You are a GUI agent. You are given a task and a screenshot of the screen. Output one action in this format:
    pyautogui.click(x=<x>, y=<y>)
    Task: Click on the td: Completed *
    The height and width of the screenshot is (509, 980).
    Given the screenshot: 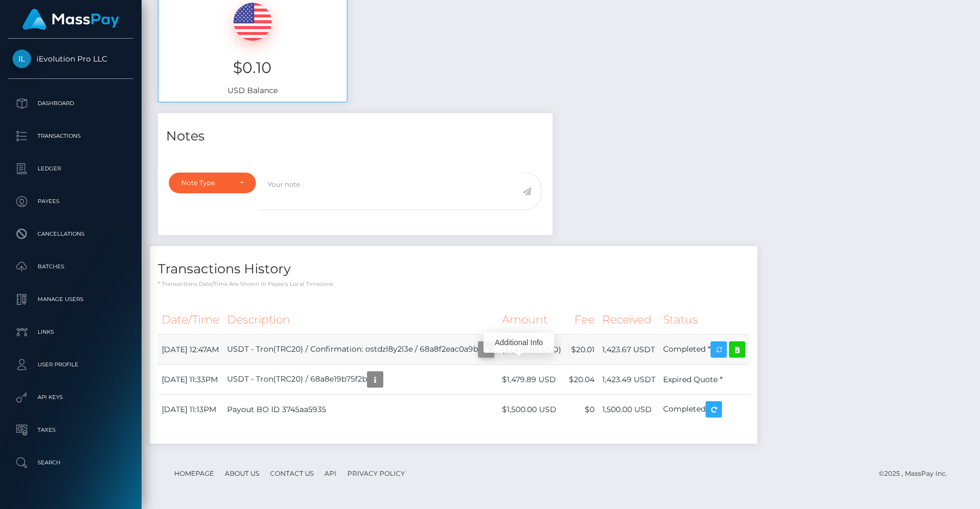 What is the action you would take?
    pyautogui.click(x=704, y=350)
    